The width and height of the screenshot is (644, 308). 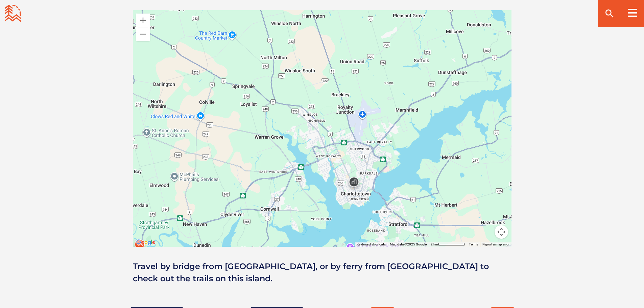 What do you see at coordinates (434, 244) in the screenshot?
I see `span: 2 km` at bounding box center [434, 244].